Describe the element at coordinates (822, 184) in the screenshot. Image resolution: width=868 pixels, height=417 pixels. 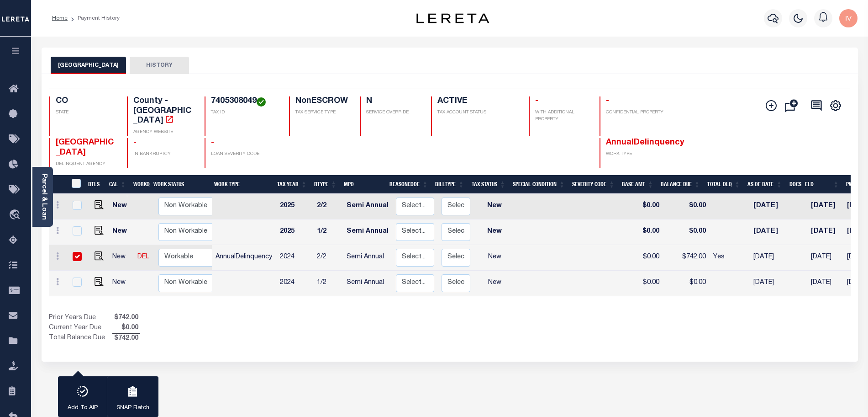
I see `th: ELD: activate to sort column ascending` at that location.